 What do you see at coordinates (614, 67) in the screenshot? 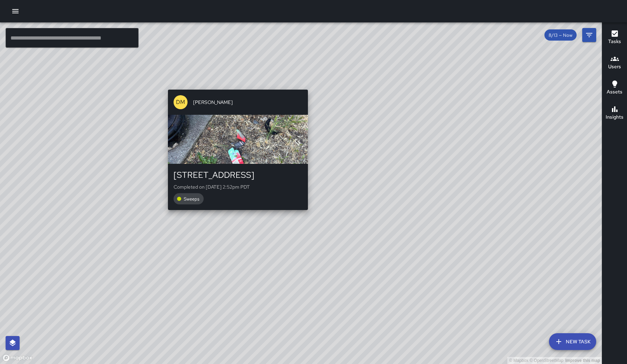
I see `h6: Users` at bounding box center [614, 67].